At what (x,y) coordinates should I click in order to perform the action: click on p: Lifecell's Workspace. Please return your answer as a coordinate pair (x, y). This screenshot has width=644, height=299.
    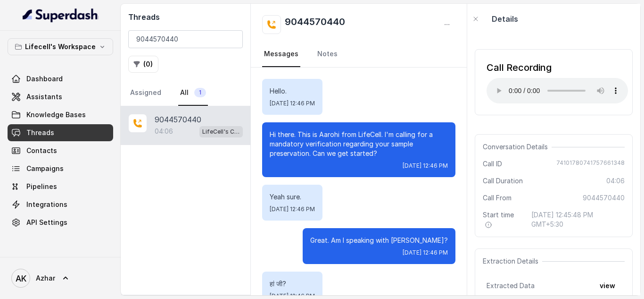
    Looking at the image, I should click on (60, 47).